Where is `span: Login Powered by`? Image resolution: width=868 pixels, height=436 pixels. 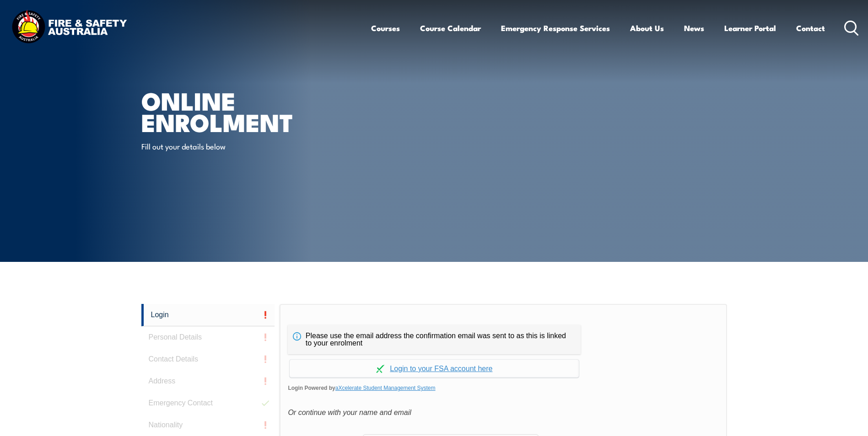 span: Login Powered by is located at coordinates (503, 388).